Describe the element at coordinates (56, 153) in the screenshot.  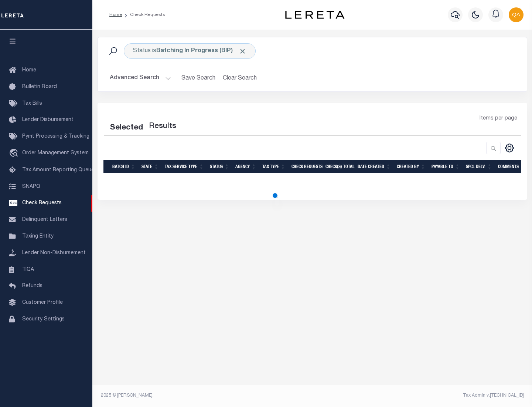
I see `span: Order Management System` at that location.